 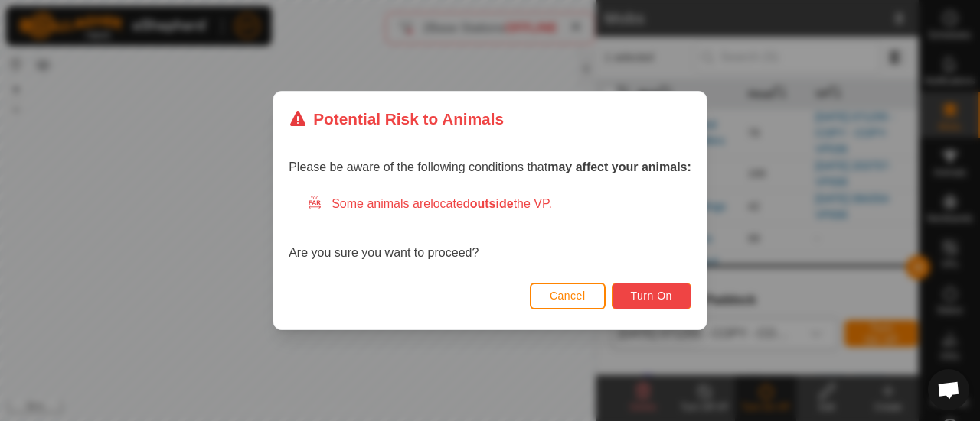 What do you see at coordinates (568, 296) in the screenshot?
I see `span: Cancel` at bounding box center [568, 296].